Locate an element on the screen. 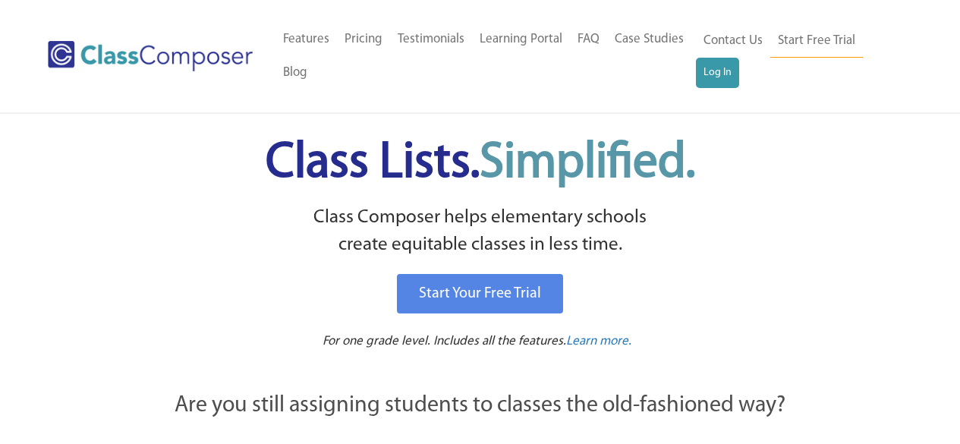 This screenshot has width=960, height=444. span: For one grade level. Includes all the features. is located at coordinates (444, 341).